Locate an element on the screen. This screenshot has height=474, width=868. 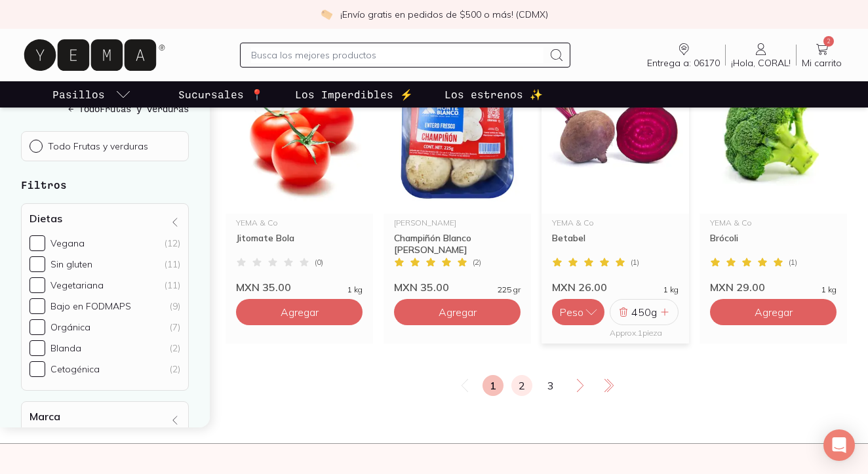
img: Brócoli Kg is located at coordinates (773, 133).